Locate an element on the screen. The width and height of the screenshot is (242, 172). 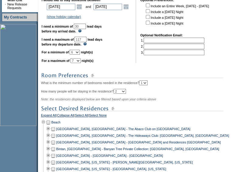
b: I need a maximum of is located at coordinates (57, 39).